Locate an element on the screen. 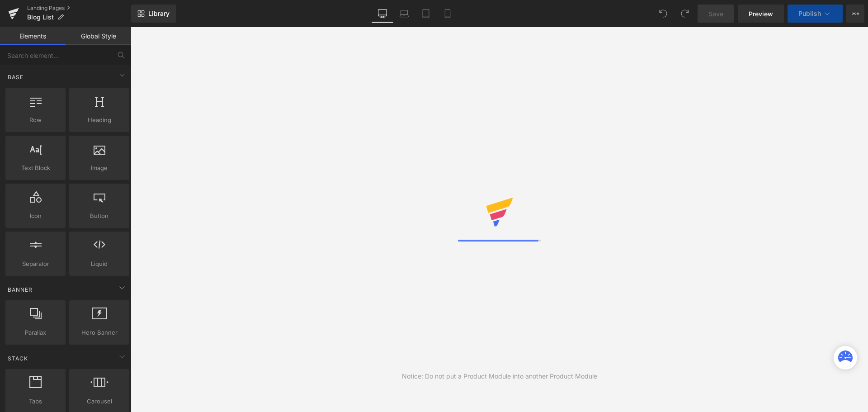  button: More is located at coordinates (855, 13).